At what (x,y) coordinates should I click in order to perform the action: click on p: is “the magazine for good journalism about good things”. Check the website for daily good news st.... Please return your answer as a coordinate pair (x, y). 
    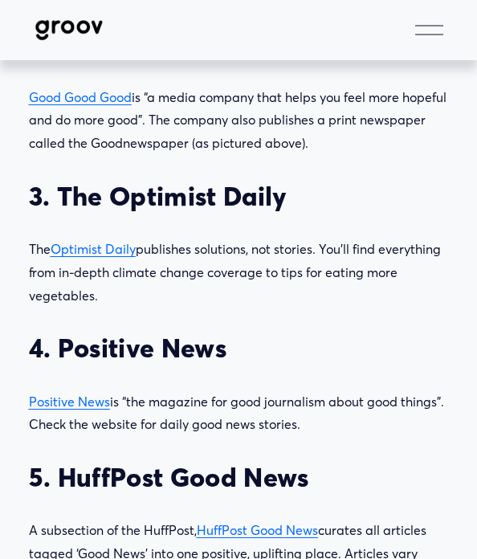
    Looking at the image, I should click on (239, 414).